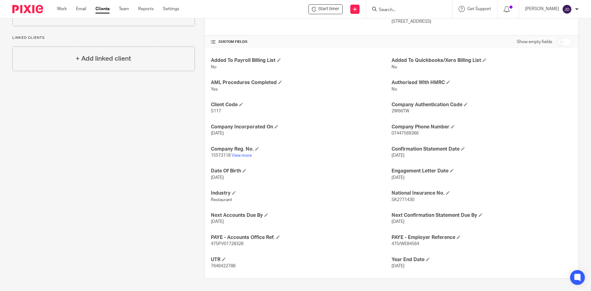  What do you see at coordinates (400, 111) in the screenshot?
I see `span: 2W66TW` at bounding box center [400, 111].